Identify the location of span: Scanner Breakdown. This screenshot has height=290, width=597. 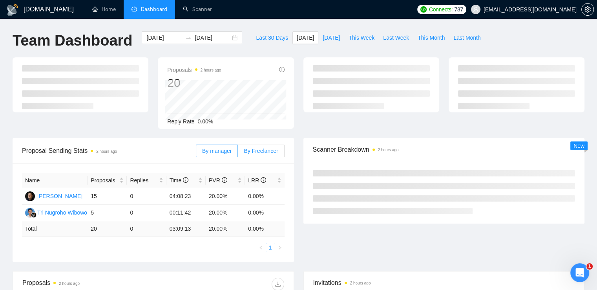
(444, 149).